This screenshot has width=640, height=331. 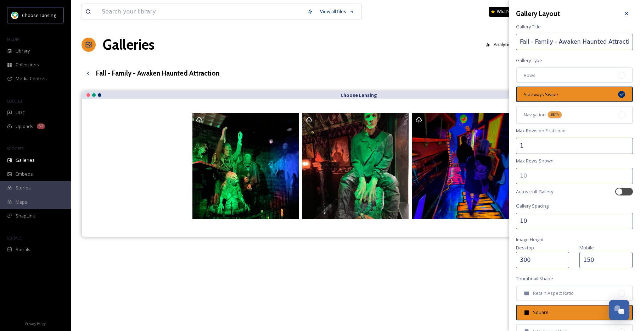 I want to click on span: Embeds, so click(x=24, y=174).